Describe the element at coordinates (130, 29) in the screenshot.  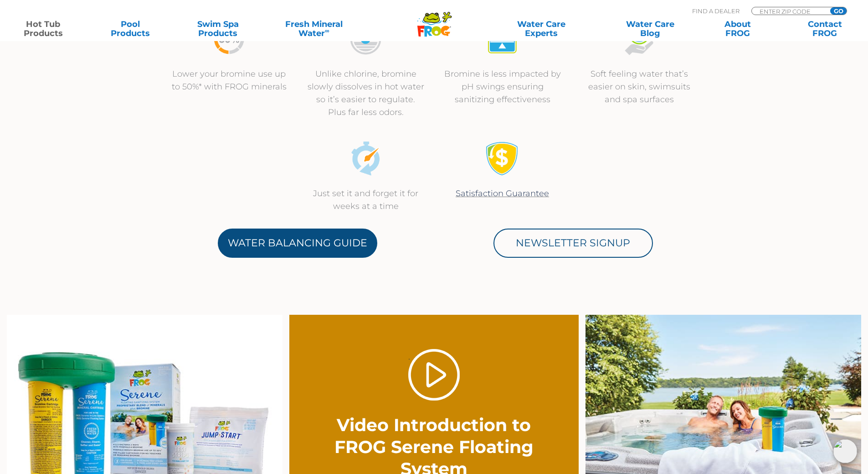
I see `a: PoolProducts` at that location.